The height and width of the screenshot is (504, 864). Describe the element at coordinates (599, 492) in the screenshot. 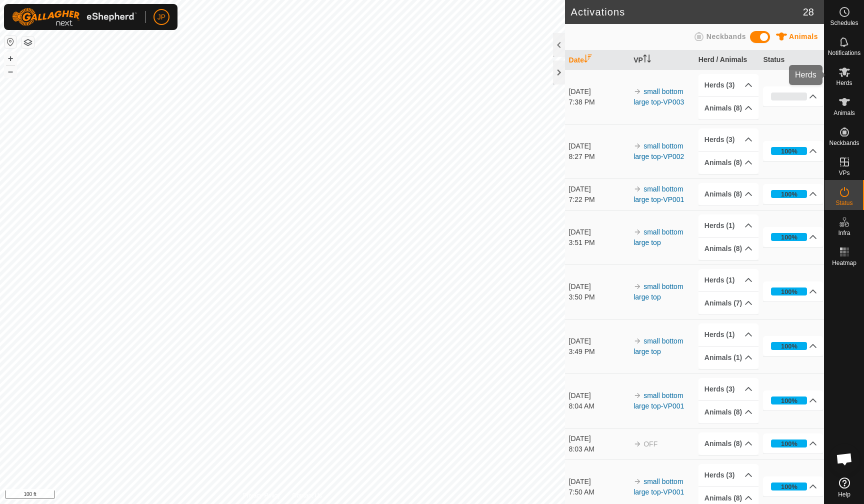

I see `div: 7:50 AM` at that location.